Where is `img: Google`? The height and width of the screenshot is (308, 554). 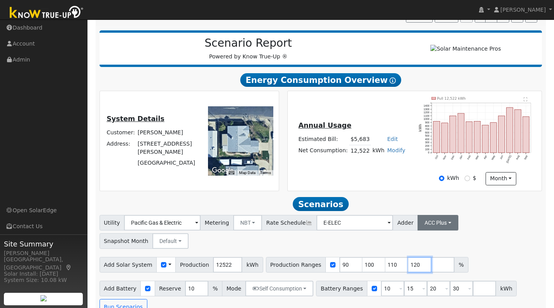
img: Google is located at coordinates (223, 170).